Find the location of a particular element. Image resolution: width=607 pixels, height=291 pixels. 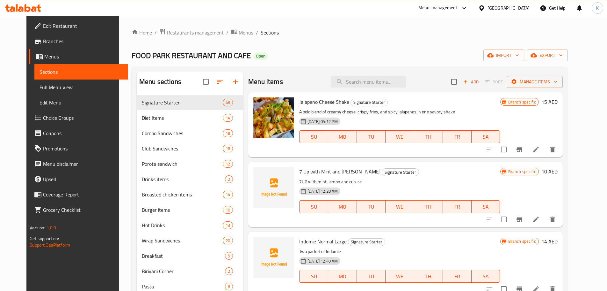

span: Combo Sandwiches is located at coordinates (182, 133).